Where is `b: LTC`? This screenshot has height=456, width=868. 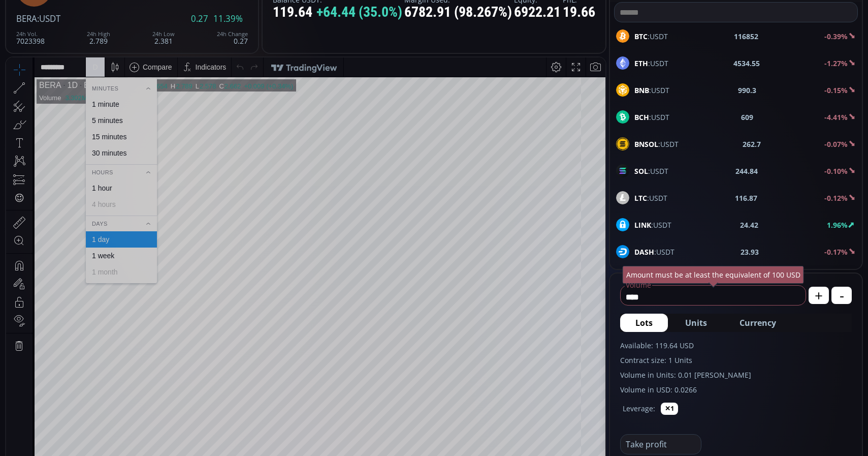
b: LTC is located at coordinates (641, 198).